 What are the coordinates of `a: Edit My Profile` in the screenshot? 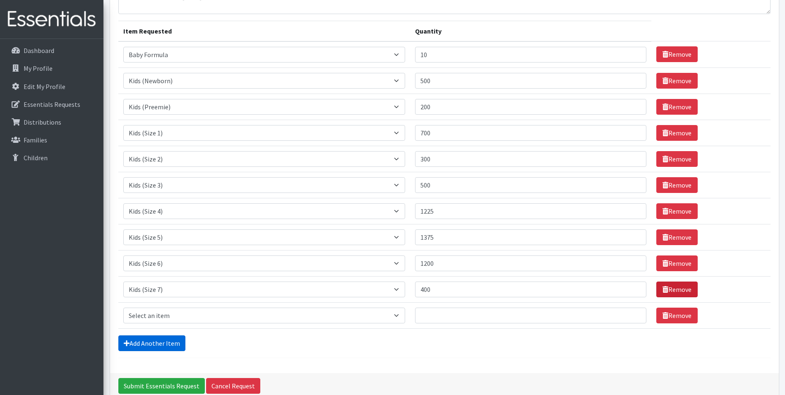 It's located at (52, 86).